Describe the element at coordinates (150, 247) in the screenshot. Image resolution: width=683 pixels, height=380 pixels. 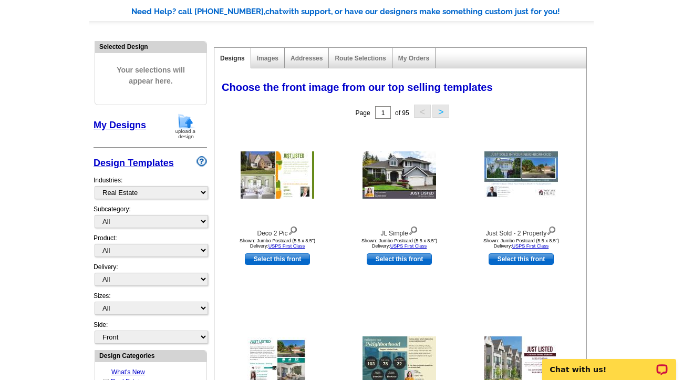
I see `div: Product:` at that location.